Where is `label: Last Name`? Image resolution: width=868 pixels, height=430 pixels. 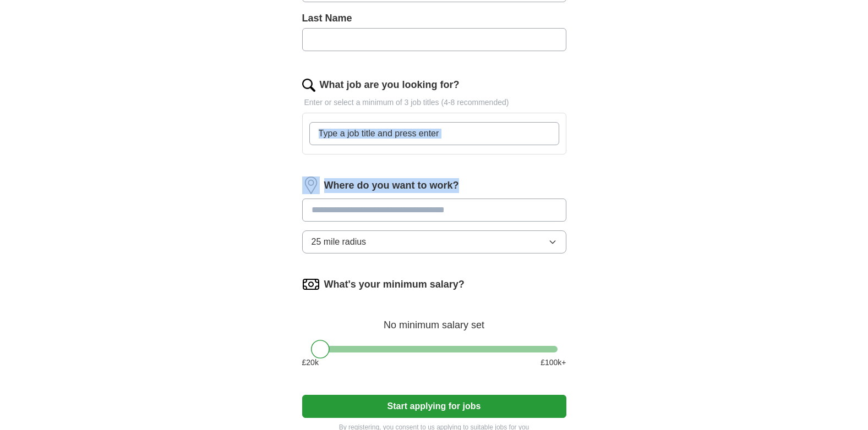 label: Last Name is located at coordinates (434, 18).